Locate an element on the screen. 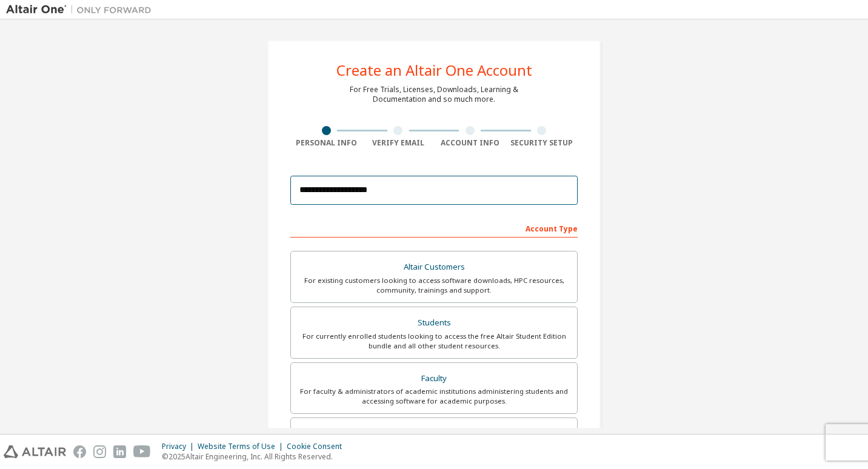 The image size is (868, 469). div: Personal Info is located at coordinates (326, 143).